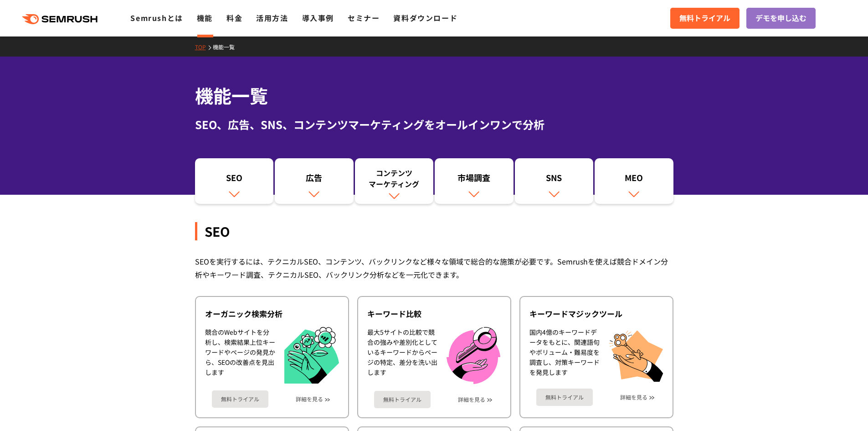 The image size is (868, 431). What do you see at coordinates (272, 313) in the screenshot?
I see `div: オーガニック検索分析` at bounding box center [272, 313].